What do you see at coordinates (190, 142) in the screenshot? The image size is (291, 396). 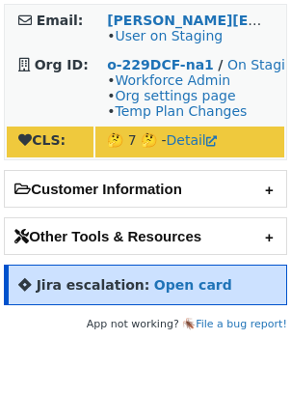 I see `td: 🤔 7 🤔 -` at bounding box center [190, 142].